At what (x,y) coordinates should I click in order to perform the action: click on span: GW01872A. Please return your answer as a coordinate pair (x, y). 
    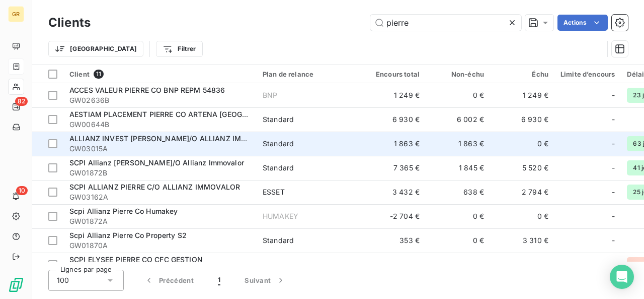
    Looking at the image, I should click on (160, 221).